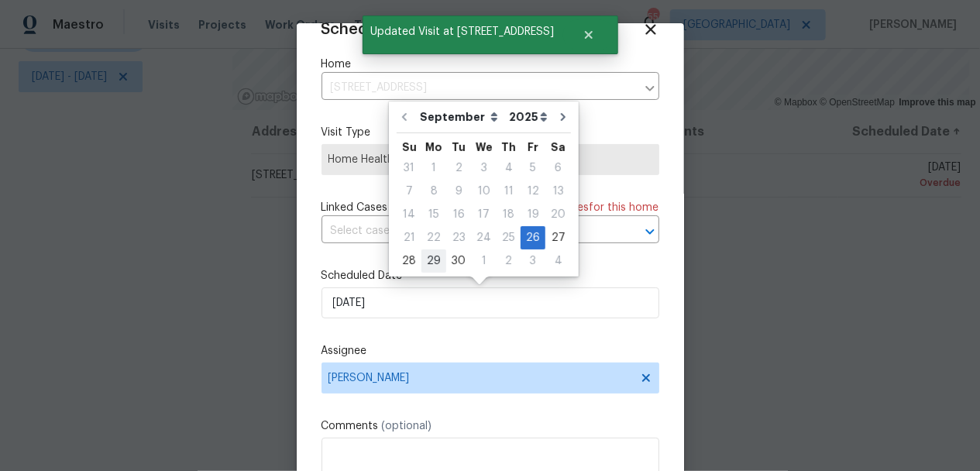 The height and width of the screenshot is (471, 980). Describe the element at coordinates (458, 147) in the screenshot. I see `abbr: Tuesday` at that location.